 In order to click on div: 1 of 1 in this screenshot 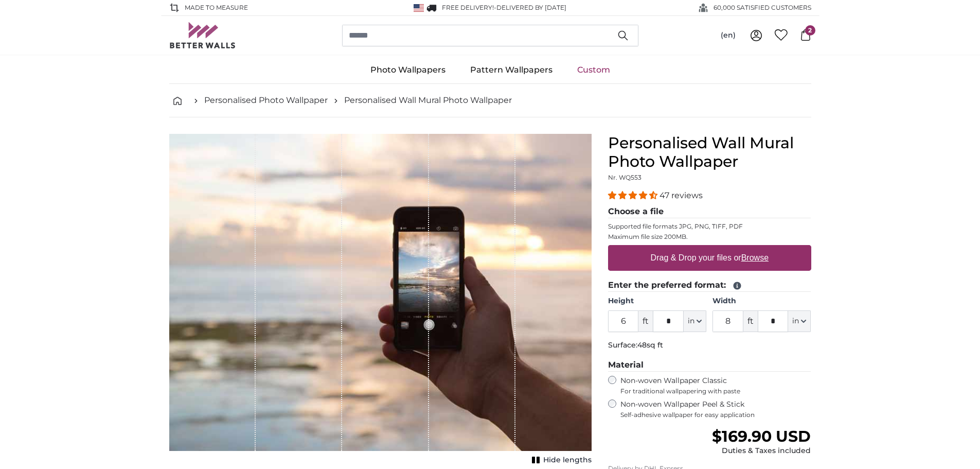, I will do `click(380, 300)`.